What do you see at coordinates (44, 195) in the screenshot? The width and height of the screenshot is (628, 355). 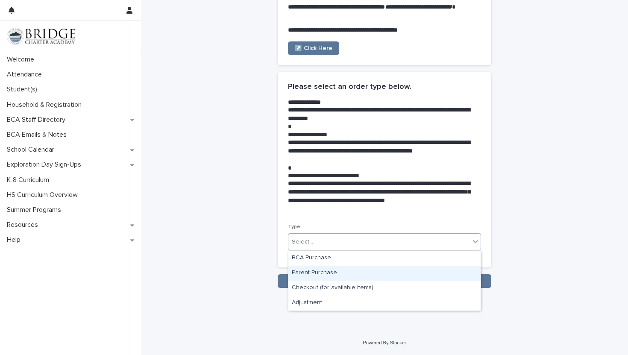 I see `p: HS Curriculum Overview` at bounding box center [44, 195].